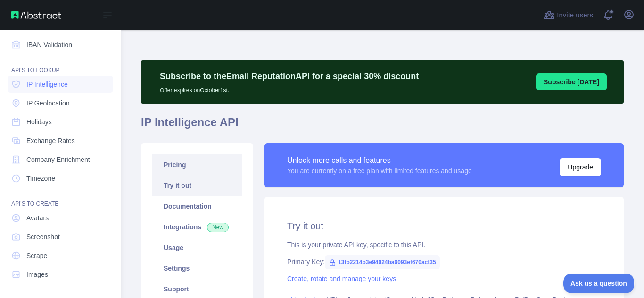 This screenshot has width=644, height=298. What do you see at coordinates (341, 279) in the screenshot?
I see `a: Create, rotate and manage your keys` at bounding box center [341, 279].